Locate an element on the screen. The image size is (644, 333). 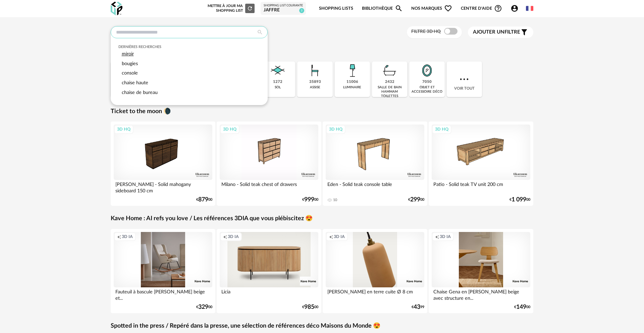
span: console is located at coordinates (130, 73).